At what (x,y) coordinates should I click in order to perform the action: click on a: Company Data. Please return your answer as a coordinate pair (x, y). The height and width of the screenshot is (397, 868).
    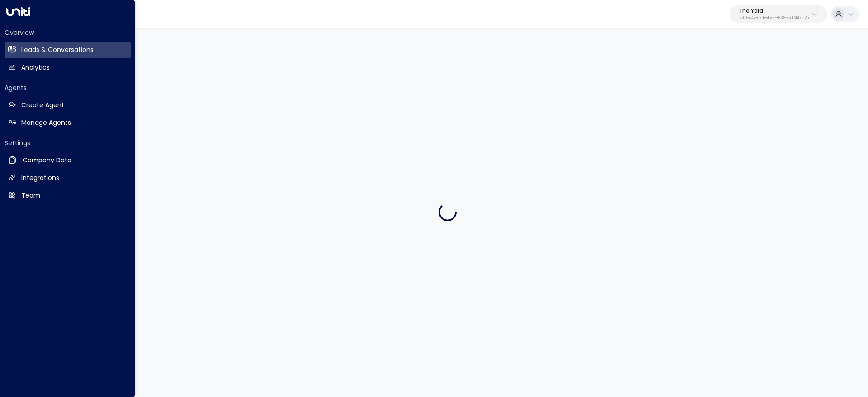
    Looking at the image, I should click on (67, 160).